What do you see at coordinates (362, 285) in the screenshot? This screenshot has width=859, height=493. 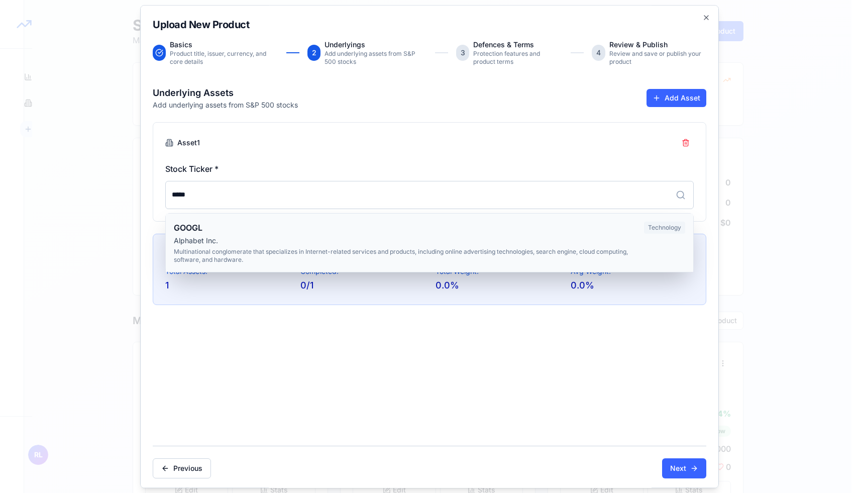 I see `div: 0 / 1` at bounding box center [362, 285].